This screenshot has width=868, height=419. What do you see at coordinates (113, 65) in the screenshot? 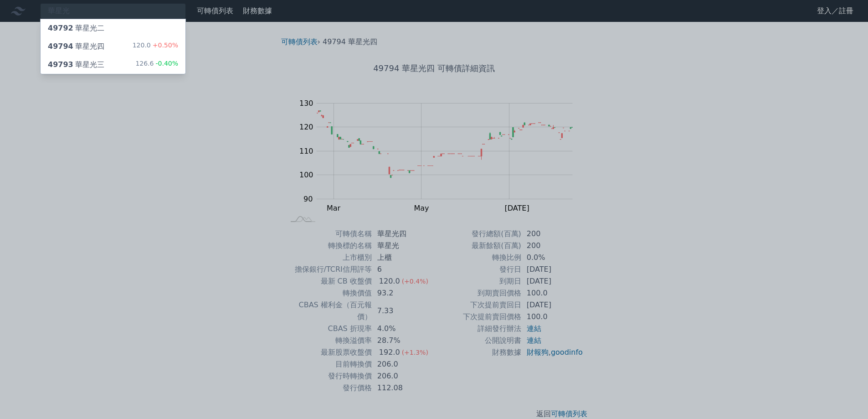
I see `a: 49793華星光三 126.6-0.40%` at bounding box center [113, 65].